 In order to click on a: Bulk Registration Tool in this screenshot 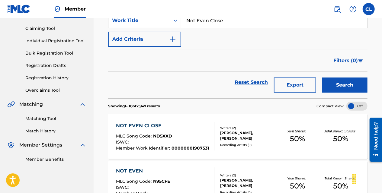, I will do `click(56, 53)`.